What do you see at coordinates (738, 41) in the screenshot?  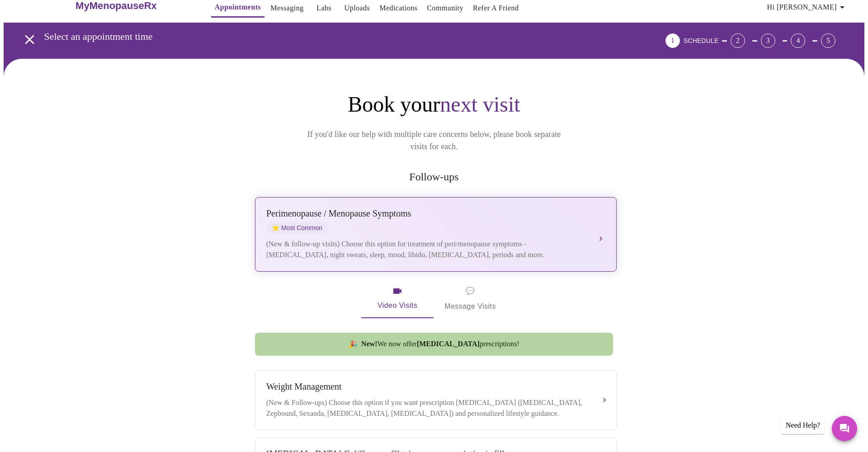 I see `div: 2` at bounding box center [738, 41].